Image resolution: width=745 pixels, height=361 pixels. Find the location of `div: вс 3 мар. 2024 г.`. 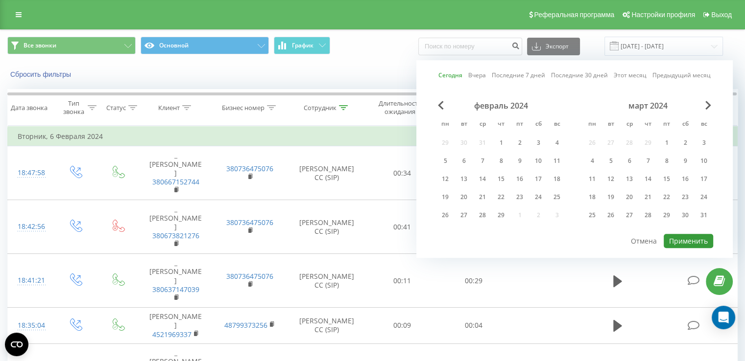

div: вс 3 мар. 2024 г. is located at coordinates (704, 143).